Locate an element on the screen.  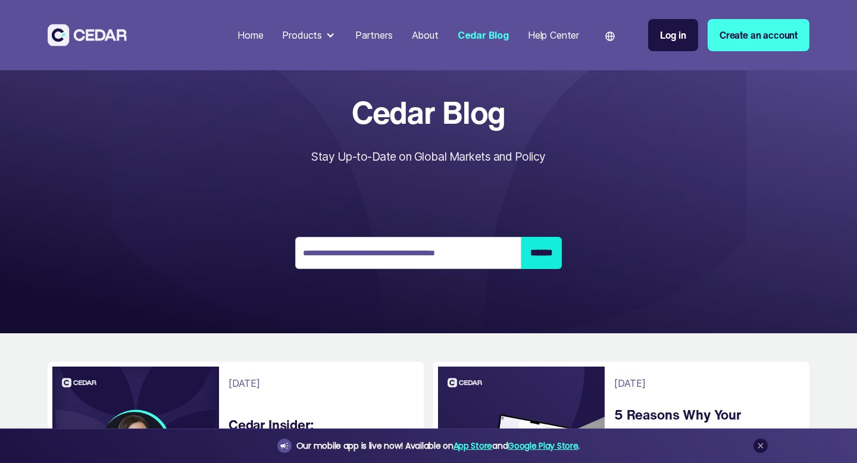
div: Partners is located at coordinates (374, 35).